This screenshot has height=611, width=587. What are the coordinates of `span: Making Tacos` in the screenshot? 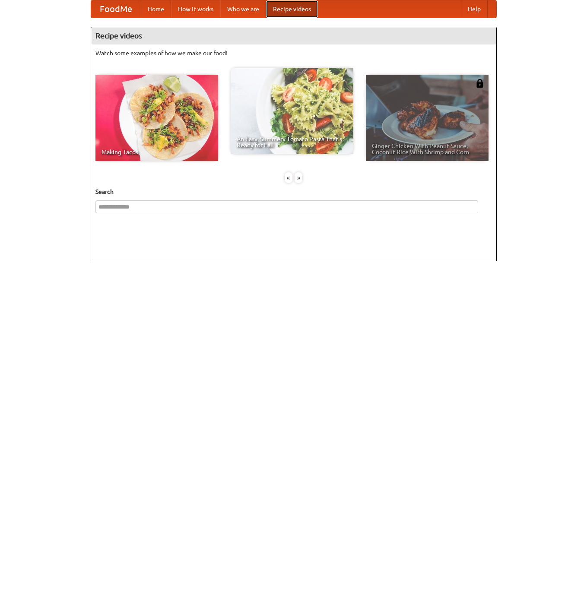 It's located at (157, 152).